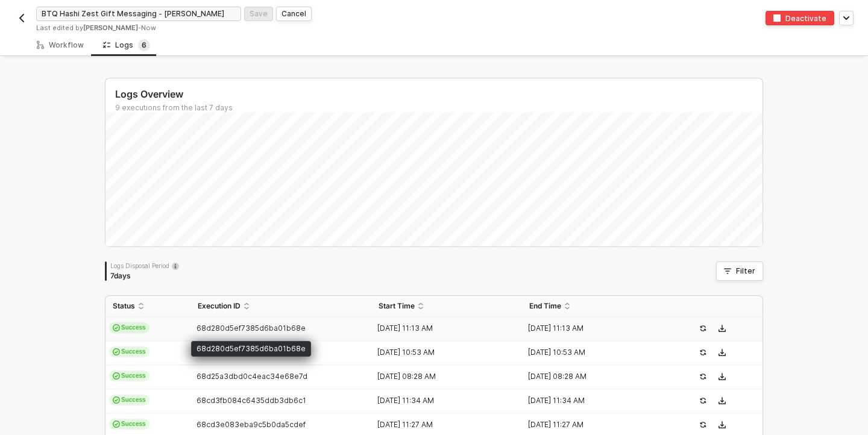 This screenshot has height=435, width=868. What do you see at coordinates (221, 27) in the screenshot?
I see `div: Last edited by - Now` at bounding box center [221, 27].